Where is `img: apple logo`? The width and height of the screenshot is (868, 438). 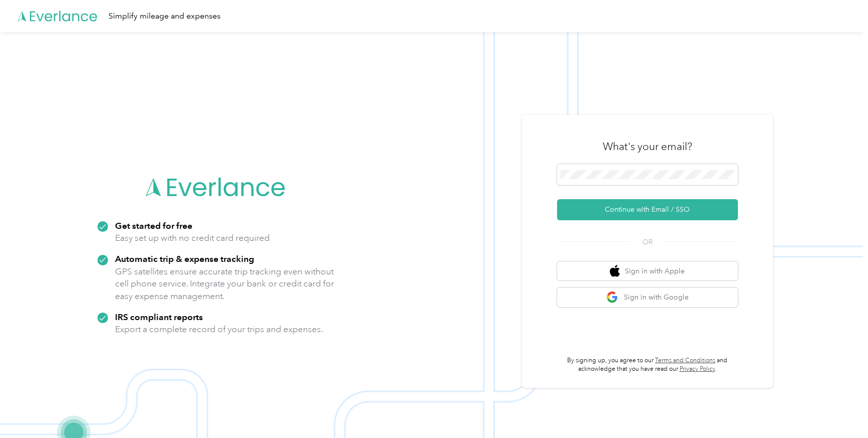 img: apple logo is located at coordinates (615, 271).